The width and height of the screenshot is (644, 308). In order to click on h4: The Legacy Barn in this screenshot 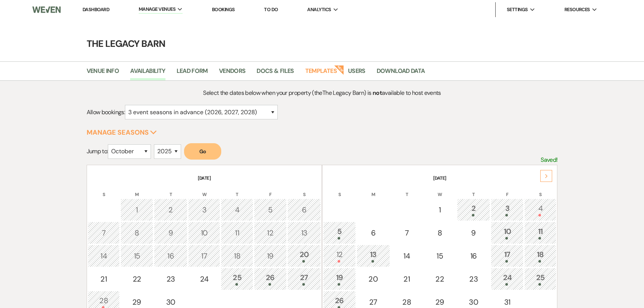, I will do `click(322, 43)`.